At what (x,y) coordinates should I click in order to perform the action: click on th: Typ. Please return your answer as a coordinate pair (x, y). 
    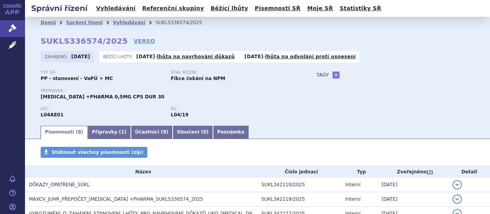
    Looking at the image, I should click on (359, 172).